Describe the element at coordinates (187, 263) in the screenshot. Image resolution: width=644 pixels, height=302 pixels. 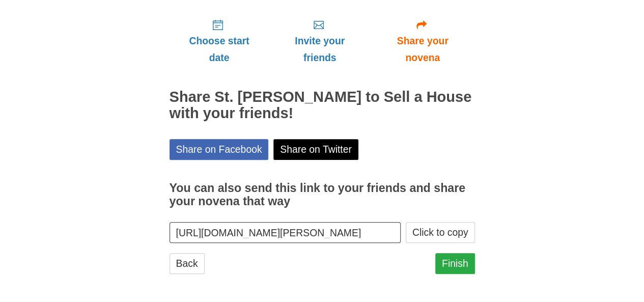
I see `a: Back` at that location.